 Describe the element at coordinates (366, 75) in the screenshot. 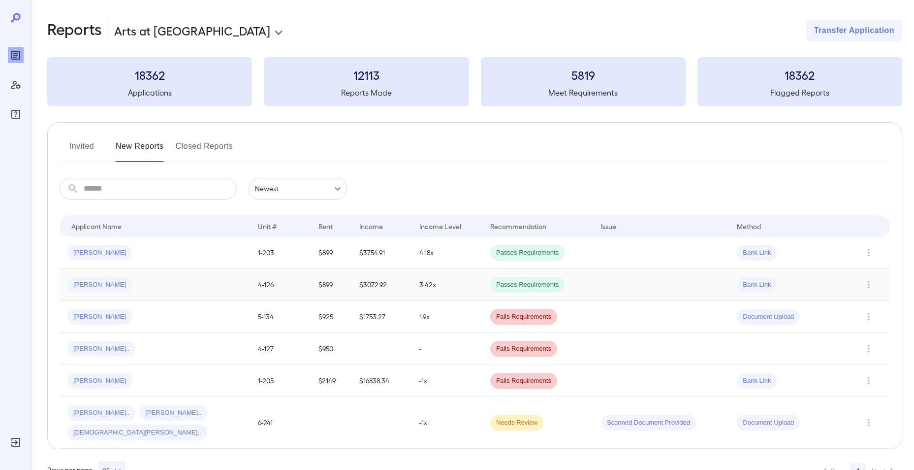

I see `h3: 12113` at that location.